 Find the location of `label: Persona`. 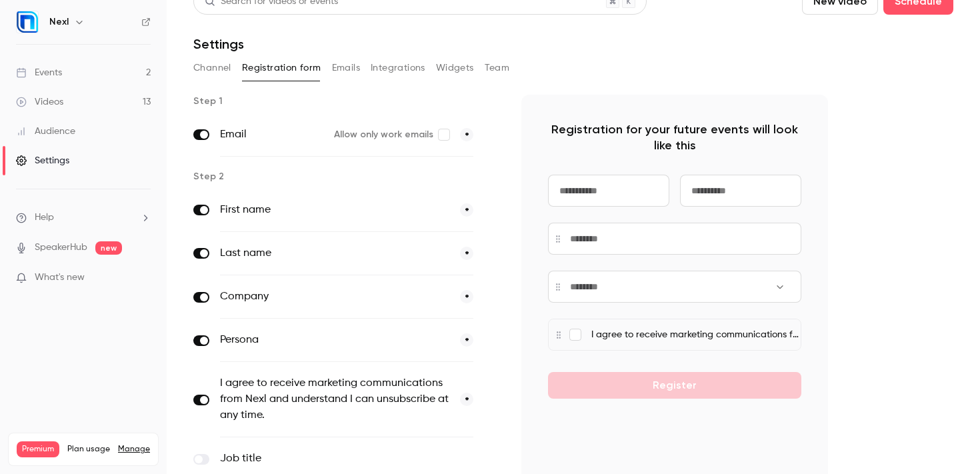

label: Persona is located at coordinates (335, 340).